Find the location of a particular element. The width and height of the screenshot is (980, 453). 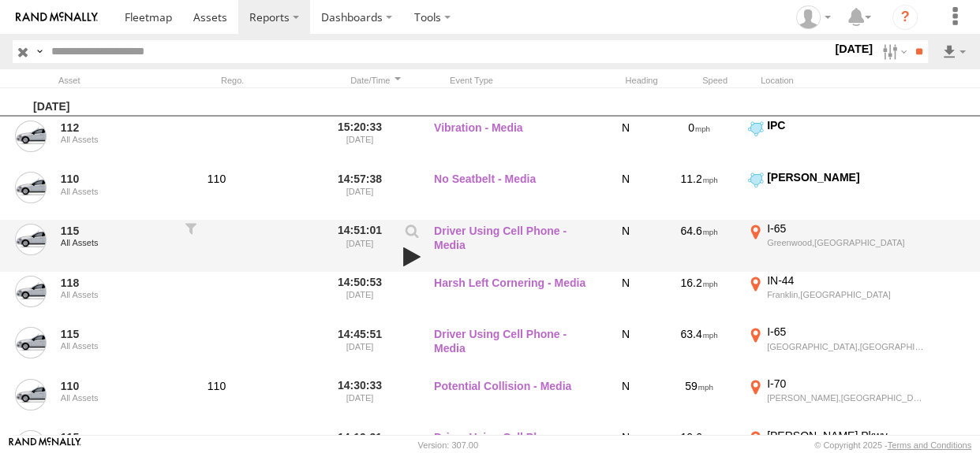

div: 64.6 is located at coordinates (699, 246).